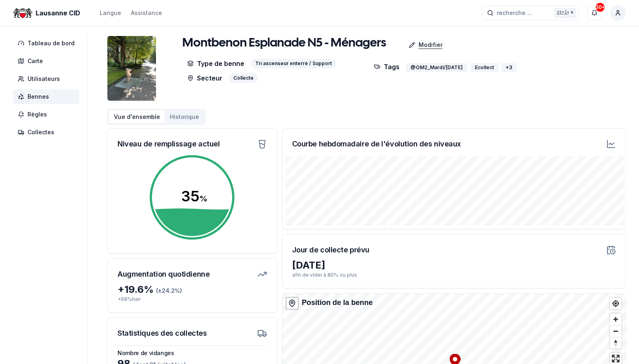  What do you see at coordinates (205, 78) in the screenshot?
I see `p: Secteur` at bounding box center [205, 78].